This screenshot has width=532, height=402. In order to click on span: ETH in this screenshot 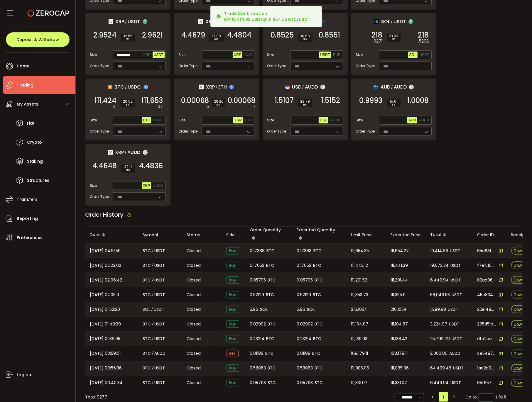, I will do `click(248, 120)`.